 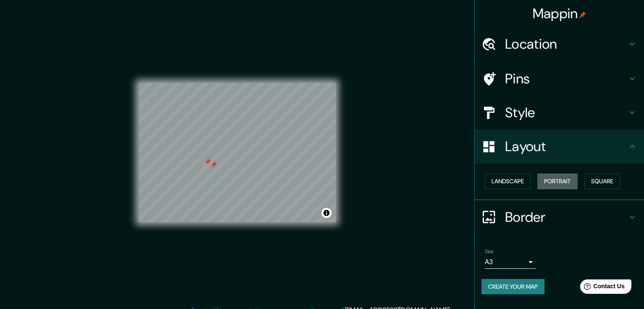 I want to click on div: Location, so click(x=559, y=44).